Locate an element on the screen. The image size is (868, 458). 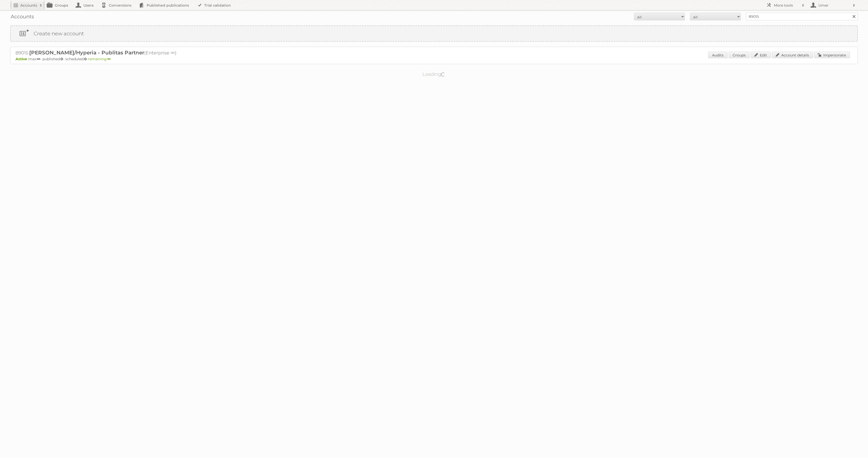
h2: More tools is located at coordinates (786, 6).